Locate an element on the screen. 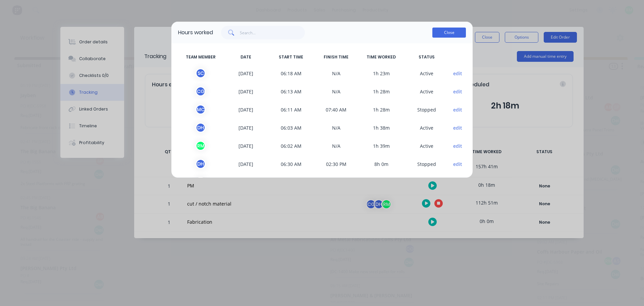 This screenshot has width=644, height=306. button: Close is located at coordinates (449, 33).